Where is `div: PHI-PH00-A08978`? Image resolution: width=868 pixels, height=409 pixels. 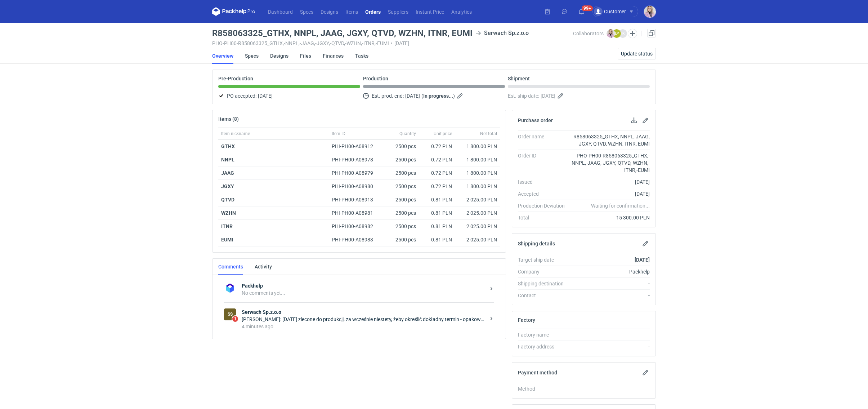 div: PHI-PH00-A08978 is located at coordinates (356, 160).